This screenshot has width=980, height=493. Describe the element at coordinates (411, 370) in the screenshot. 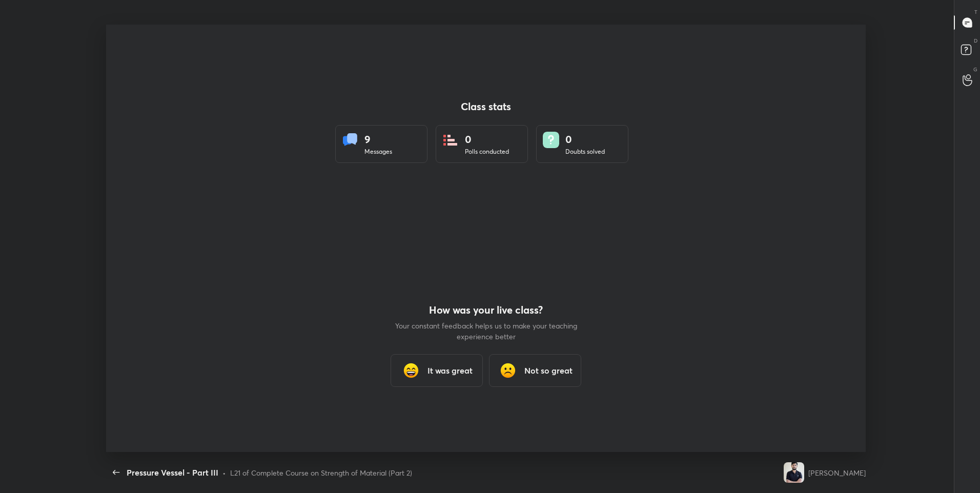

I see `img: grinning_face_with_smiling_eyes_cmp.gif` at that location.